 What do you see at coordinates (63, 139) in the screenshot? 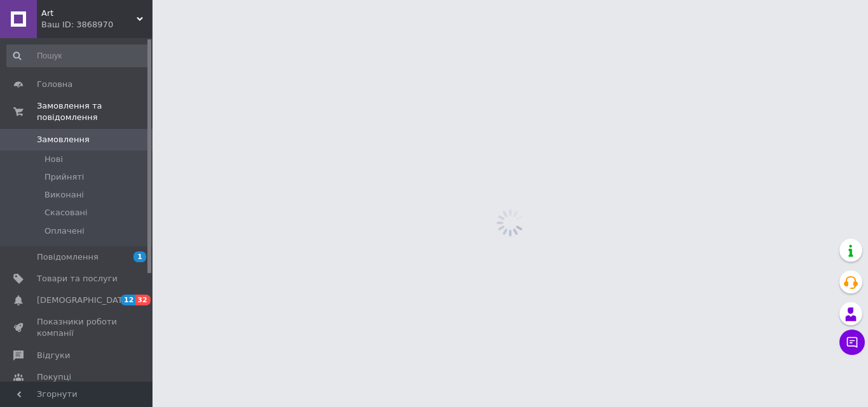
I see `span: Замовлення` at bounding box center [63, 139].